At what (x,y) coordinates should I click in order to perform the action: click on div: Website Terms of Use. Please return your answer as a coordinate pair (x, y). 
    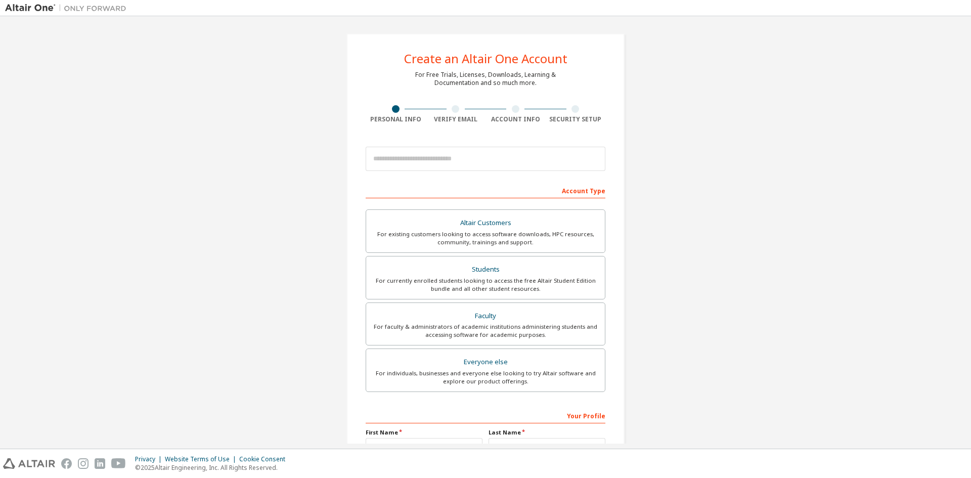
    Looking at the image, I should click on (202, 459).